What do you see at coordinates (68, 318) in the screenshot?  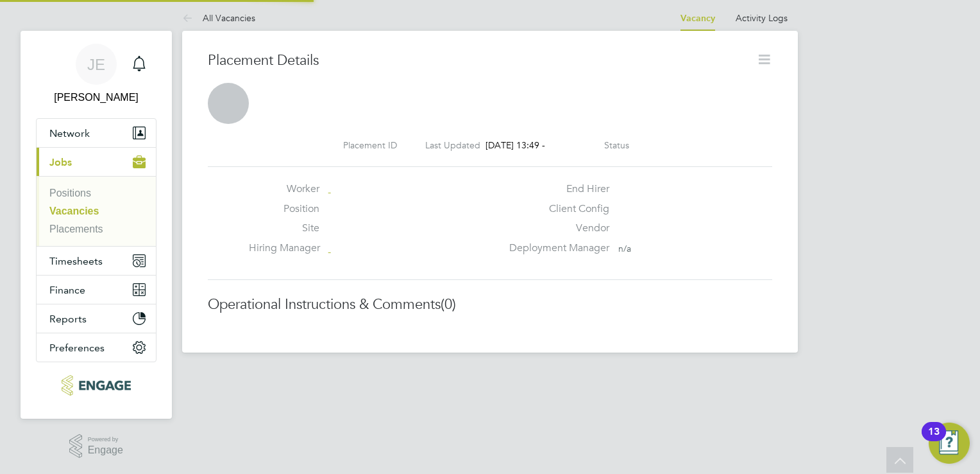 I see `span: Reports` at bounding box center [68, 318].